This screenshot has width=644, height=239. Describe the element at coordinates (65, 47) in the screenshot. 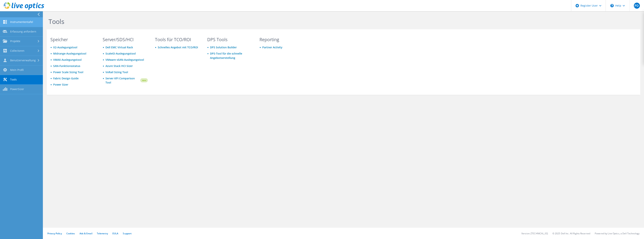

I see `a: X2-Auslegungstool` at that location.